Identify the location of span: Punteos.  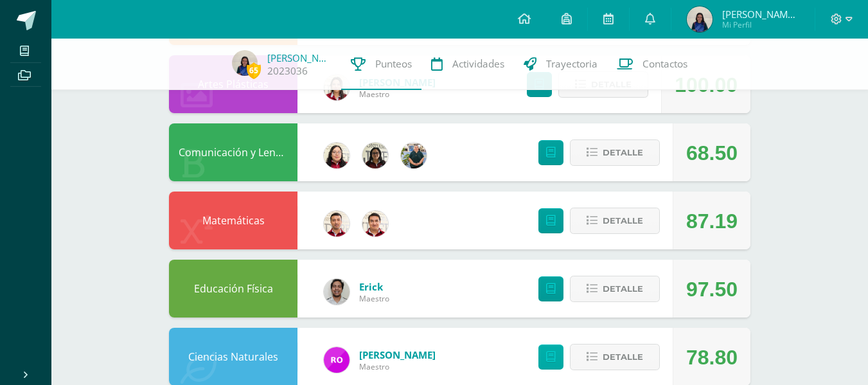
(393, 63).